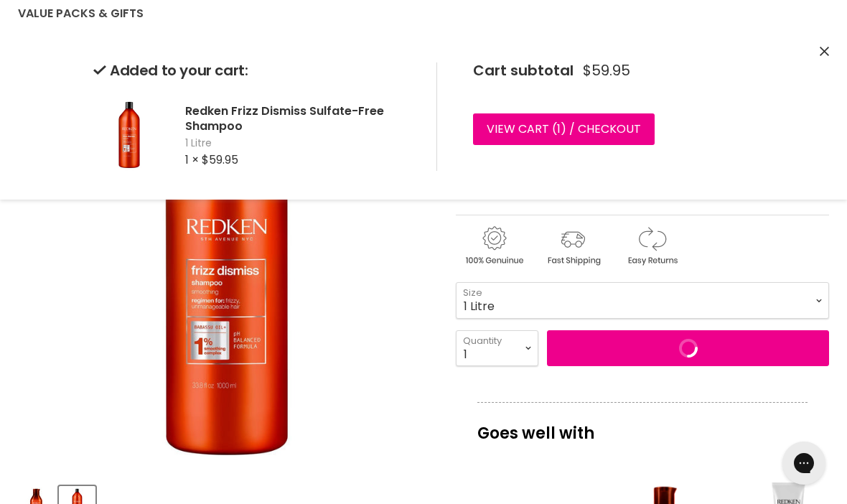 Image resolution: width=847 pixels, height=504 pixels. Describe the element at coordinates (192, 159) in the screenshot. I see `span: 1 ×` at that location.